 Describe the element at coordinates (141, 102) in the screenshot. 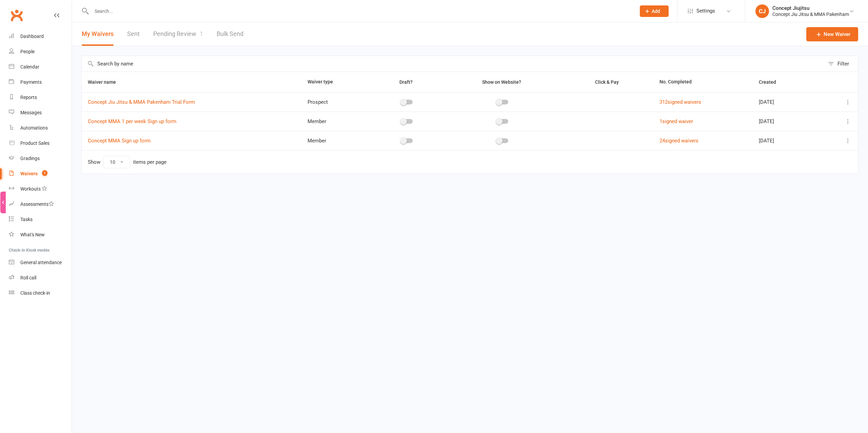

I see `a: Concept Jiu Jitsu & MMA Pakenham Trial Form` at that location.